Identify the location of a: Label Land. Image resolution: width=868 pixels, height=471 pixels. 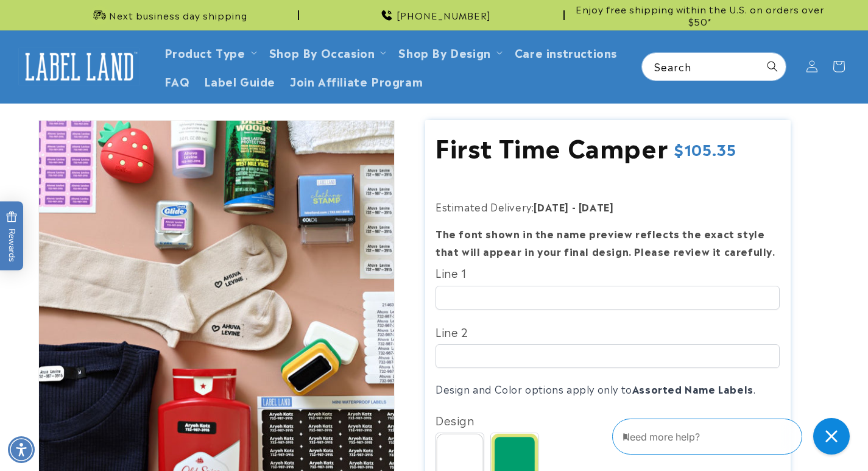
(80, 66).